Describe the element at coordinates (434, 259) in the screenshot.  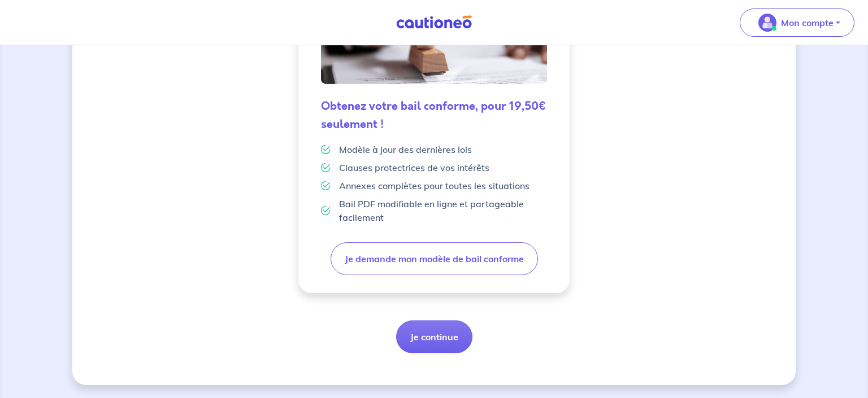
I see `button: Je demande mon modèle de bail conforme` at that location.